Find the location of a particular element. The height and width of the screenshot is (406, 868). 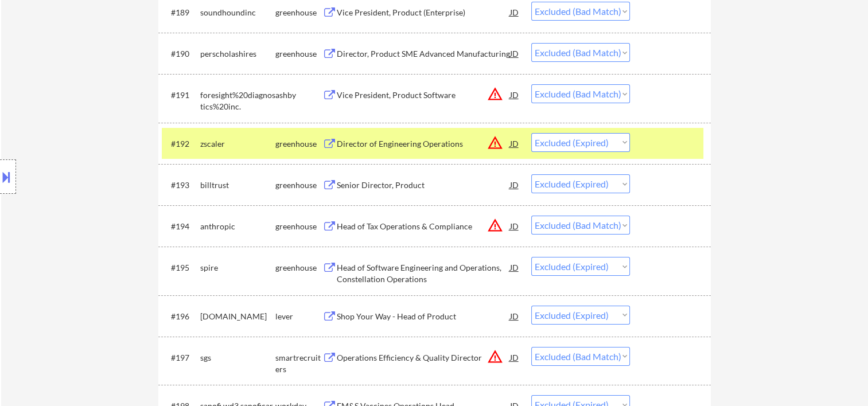

div: #189 is located at coordinates (180, 13).